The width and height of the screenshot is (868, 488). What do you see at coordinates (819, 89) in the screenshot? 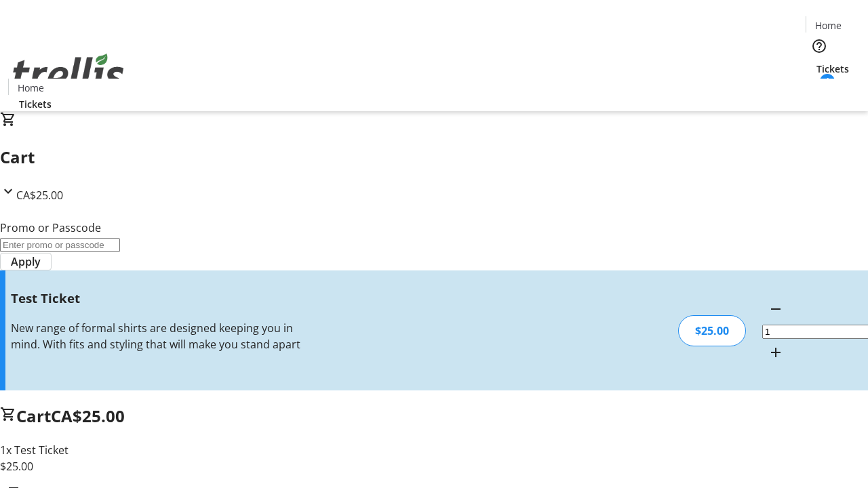
I see `button: Cart` at bounding box center [819, 89].